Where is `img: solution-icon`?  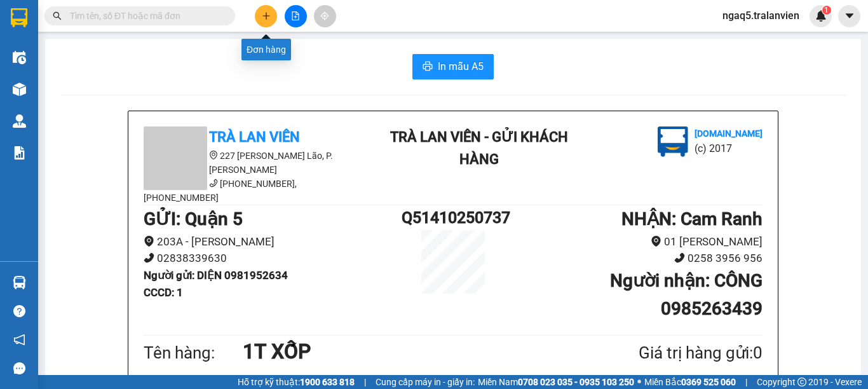 img: solution-icon is located at coordinates (19, 152).